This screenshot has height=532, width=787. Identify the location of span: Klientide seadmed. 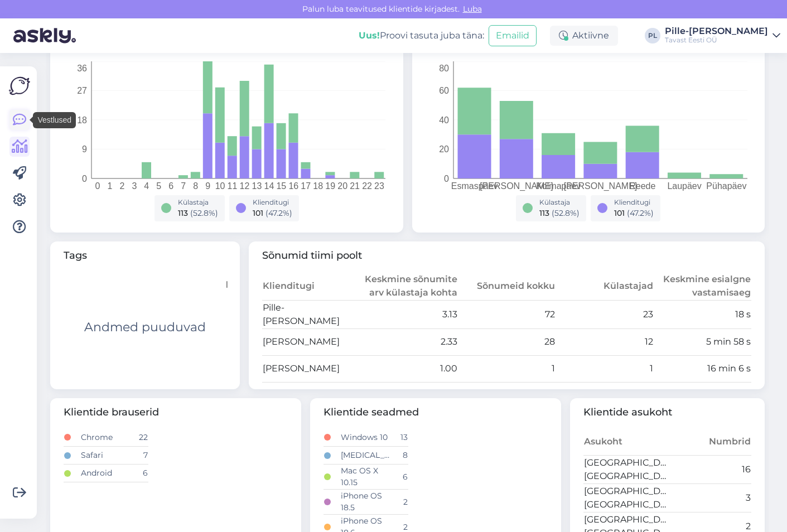
(436, 412).